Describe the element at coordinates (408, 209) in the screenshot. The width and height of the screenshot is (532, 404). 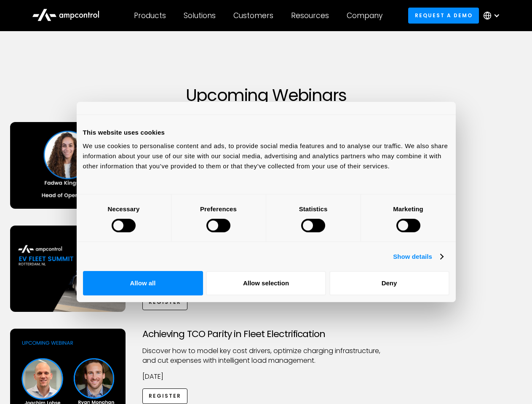
I see `strong: Marketing` at that location.